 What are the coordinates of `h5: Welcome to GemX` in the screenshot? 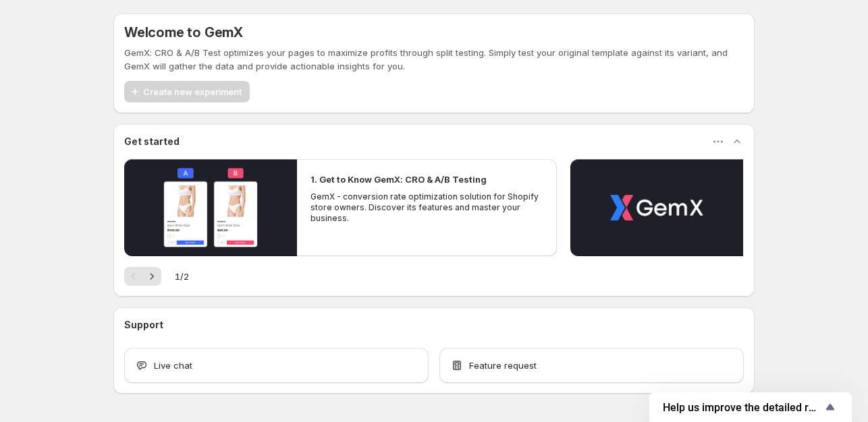 It's located at (184, 33).